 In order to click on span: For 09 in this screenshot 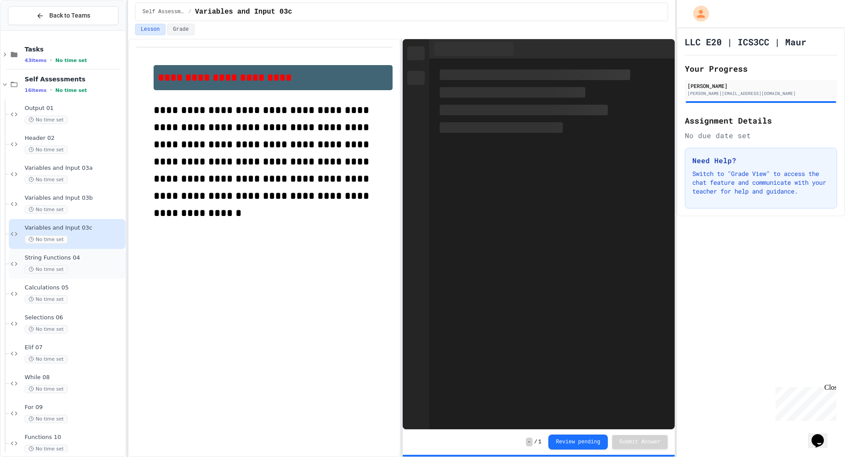, I will do `click(74, 408)`.